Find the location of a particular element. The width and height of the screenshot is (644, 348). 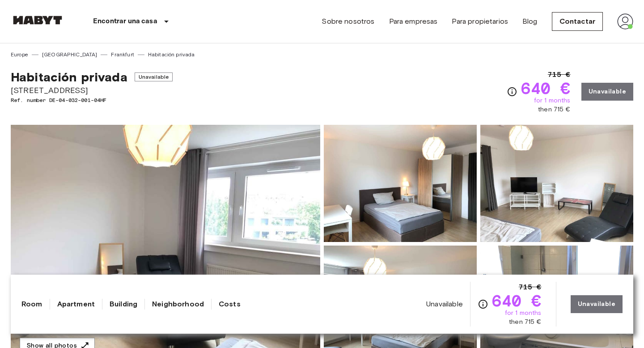

a: Neighborhood is located at coordinates (178, 304).